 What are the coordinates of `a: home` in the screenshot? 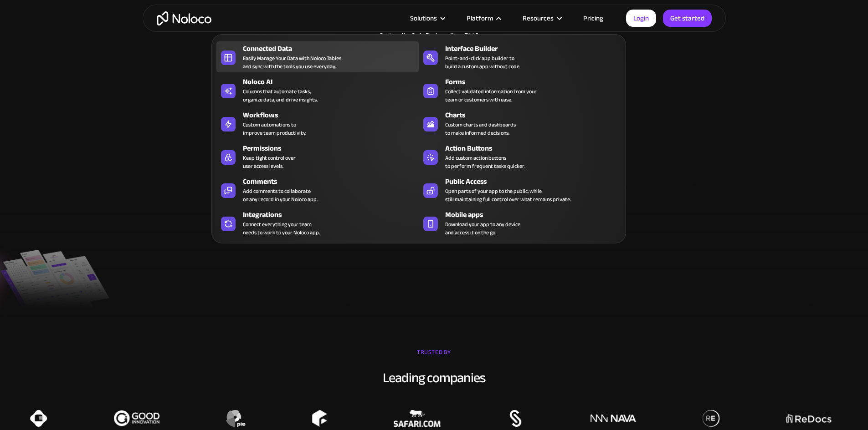 It's located at (184, 18).